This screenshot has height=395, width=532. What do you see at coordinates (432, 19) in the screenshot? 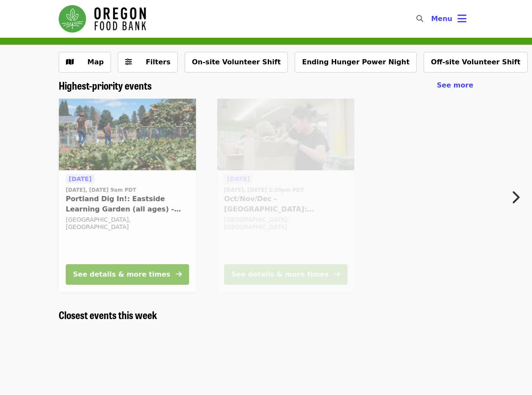
I see `input: Search` at bounding box center [432, 19].